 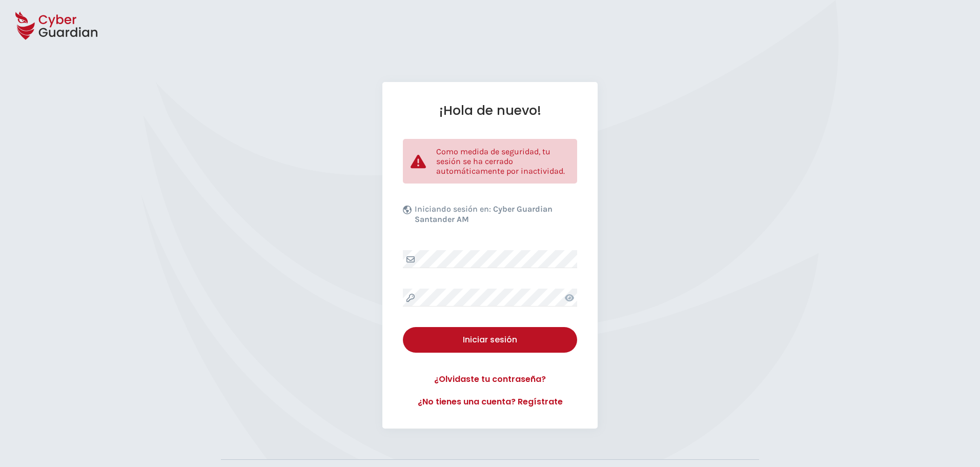 What do you see at coordinates (490, 340) in the screenshot?
I see `div: Iniciar sesión` at bounding box center [490, 340].